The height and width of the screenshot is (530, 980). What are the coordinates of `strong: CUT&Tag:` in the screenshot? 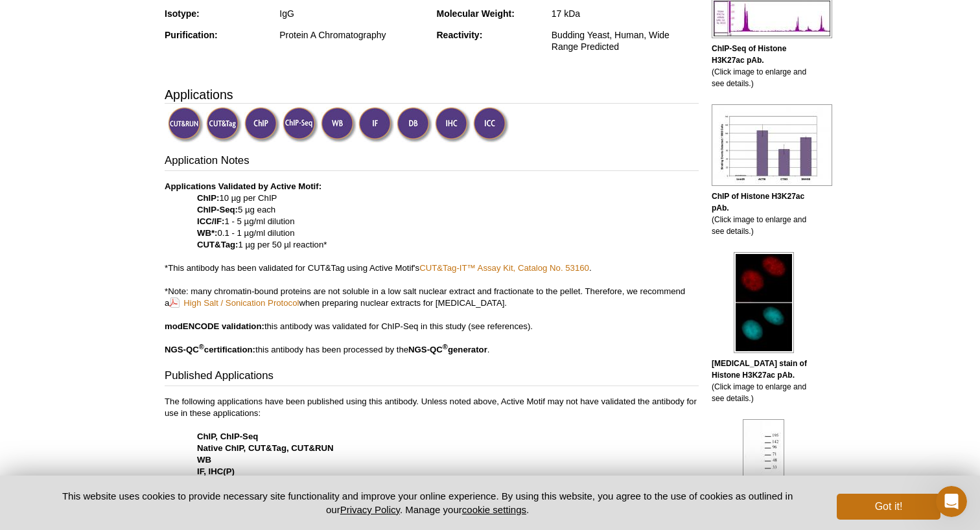 It's located at (217, 244).